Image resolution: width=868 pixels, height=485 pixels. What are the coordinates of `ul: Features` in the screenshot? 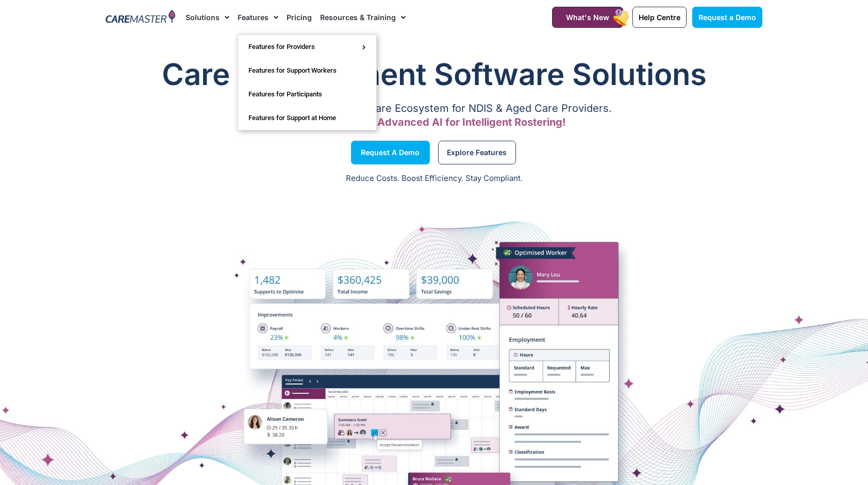 It's located at (307, 83).